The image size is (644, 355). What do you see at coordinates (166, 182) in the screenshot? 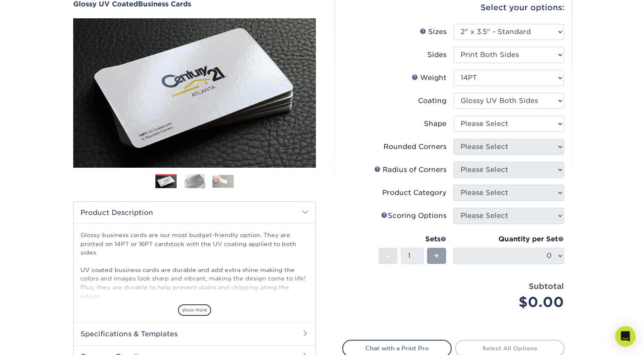
I see `img: Business Cards 01` at bounding box center [166, 182].